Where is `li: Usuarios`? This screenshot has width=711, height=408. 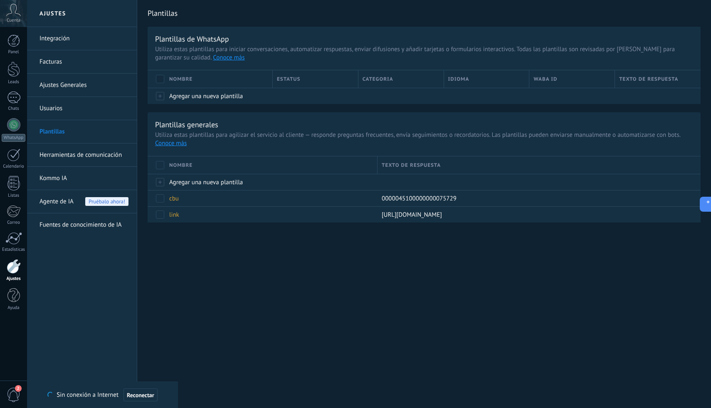
li: Usuarios is located at coordinates (82, 108).